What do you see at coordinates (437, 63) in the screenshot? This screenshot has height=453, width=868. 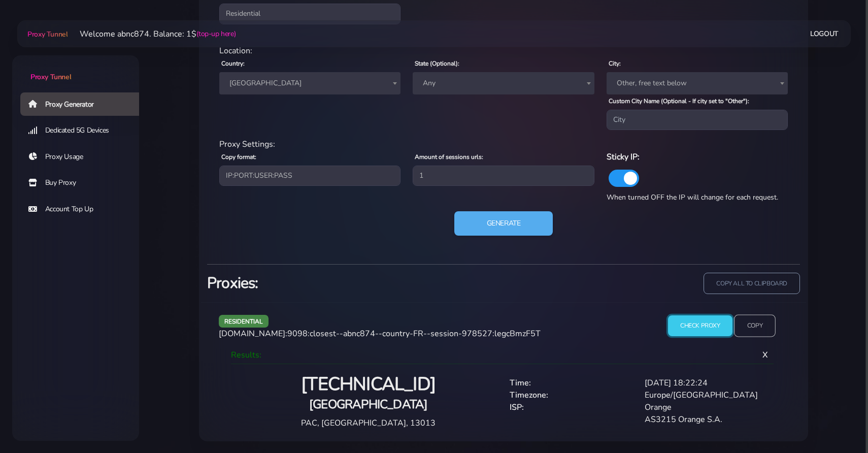 I see `label: State (Optional):` at bounding box center [437, 63].